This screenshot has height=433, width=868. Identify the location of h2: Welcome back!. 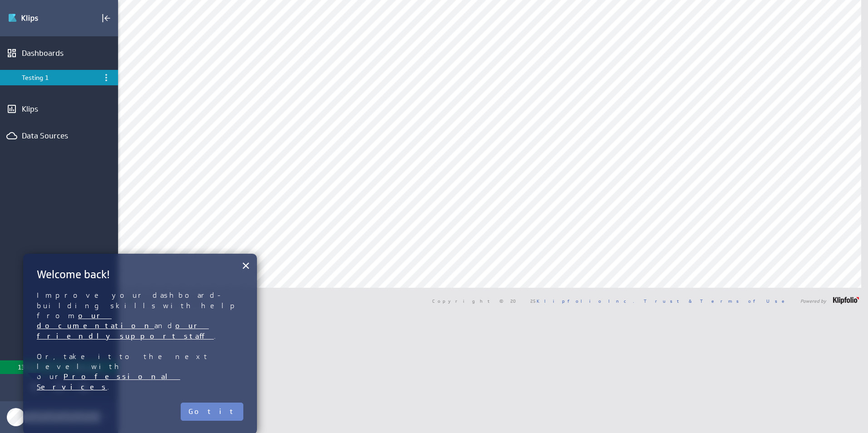
(140, 274).